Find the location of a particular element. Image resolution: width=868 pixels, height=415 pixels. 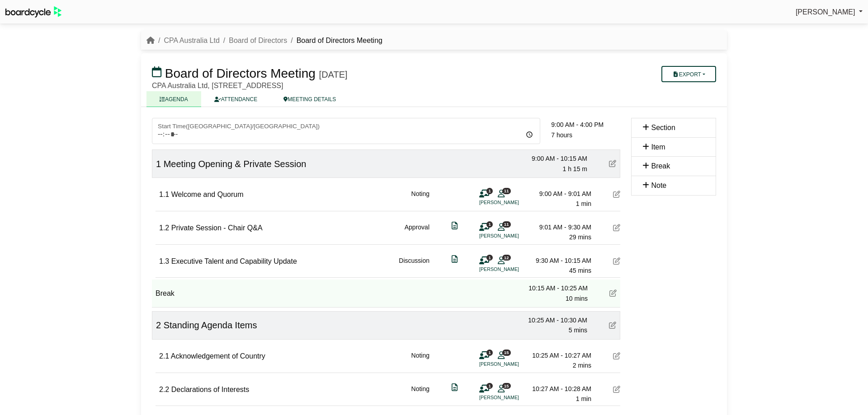

div: 10:25 AM - 10:30 AM is located at coordinates (555, 320).